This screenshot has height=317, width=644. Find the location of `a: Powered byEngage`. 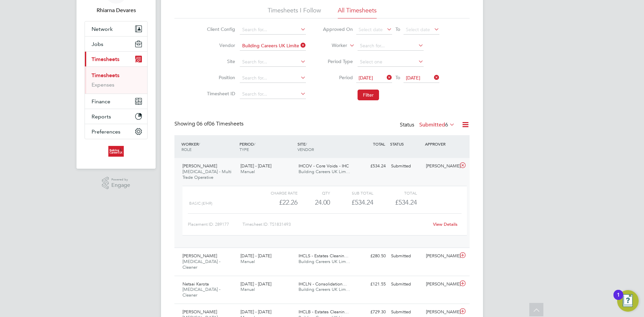

a: Powered byEngage is located at coordinates (116, 183).